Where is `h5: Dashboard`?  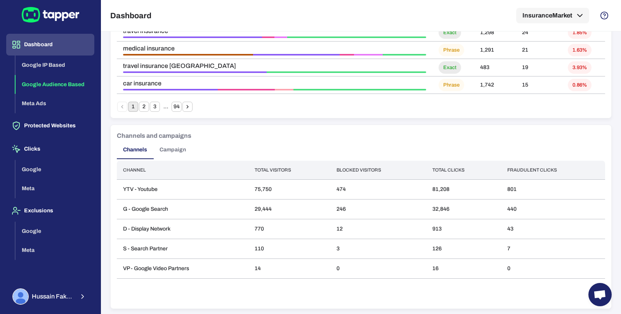 h5: Dashboard is located at coordinates (131, 16).